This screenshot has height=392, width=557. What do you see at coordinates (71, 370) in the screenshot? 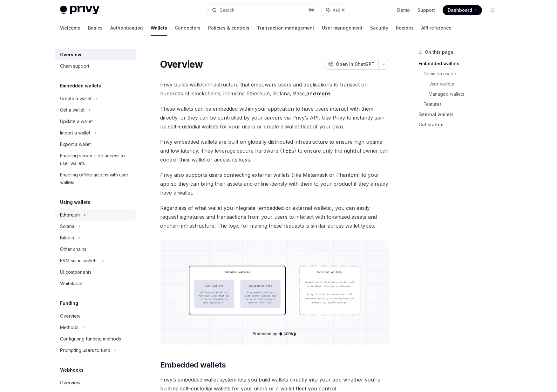
I see `h5: Webhooks` at bounding box center [71, 370].